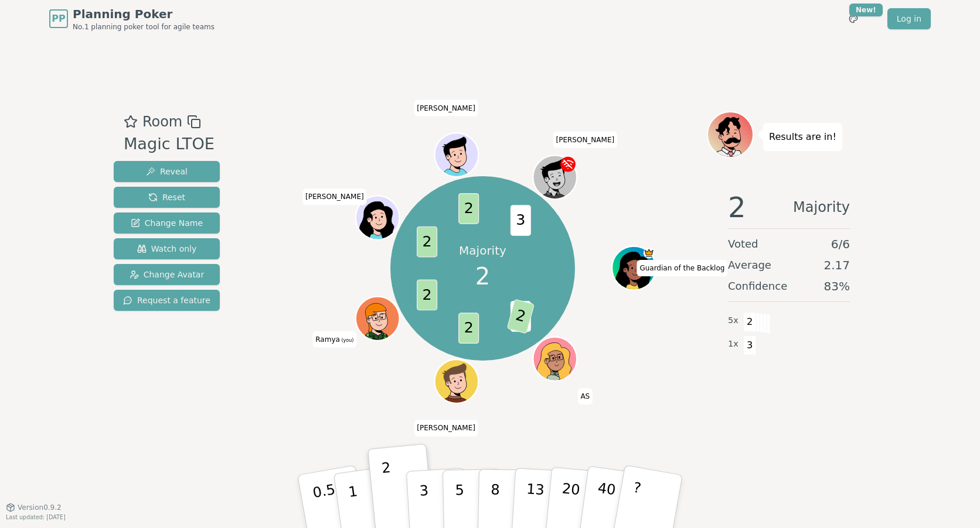 The image size is (980, 528). Describe the element at coordinates (802, 137) in the screenshot. I see `p: Results are in!` at that location.